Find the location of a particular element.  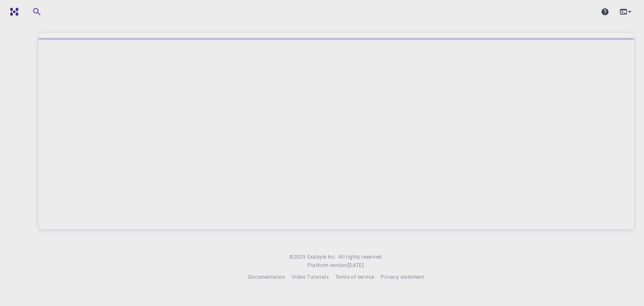

span: Video Tutorials is located at coordinates (310, 276).